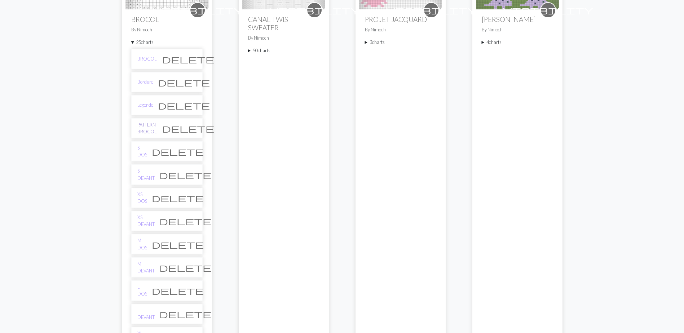 Image resolution: width=684 pixels, height=333 pixels. What do you see at coordinates (142, 291) in the screenshot?
I see `a: L DOS` at bounding box center [142, 291].